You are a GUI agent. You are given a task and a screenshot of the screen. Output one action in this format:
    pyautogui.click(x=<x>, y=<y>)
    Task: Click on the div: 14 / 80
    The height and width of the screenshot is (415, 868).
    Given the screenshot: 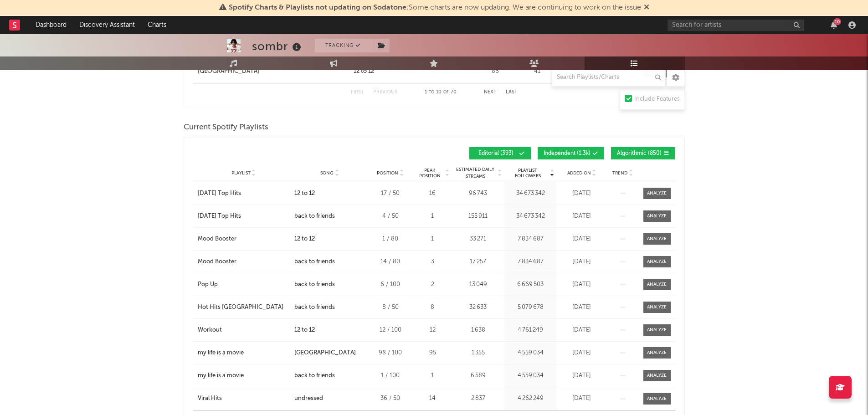 What is the action you would take?
    pyautogui.click(x=390, y=262)
    